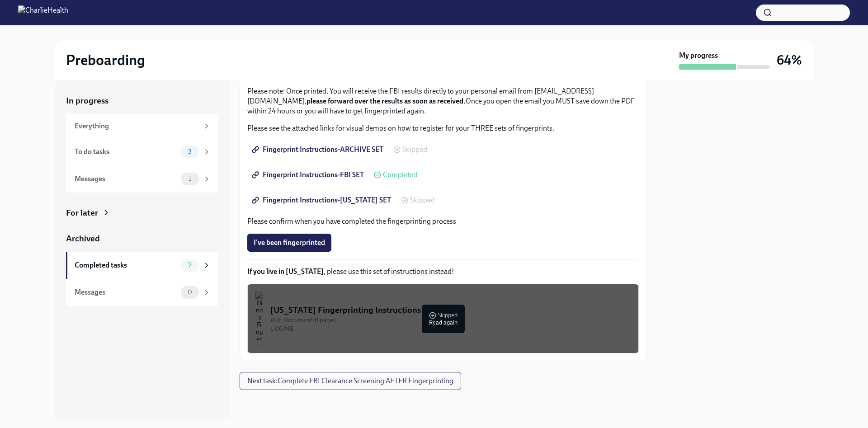 The width and height of the screenshot is (868, 428). I want to click on a: In progress, so click(142, 101).